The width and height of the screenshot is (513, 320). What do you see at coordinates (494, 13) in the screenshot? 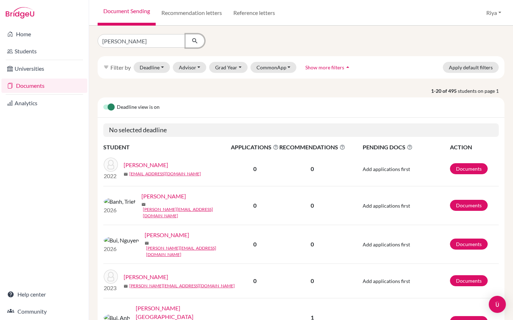
I see `button: Riya` at bounding box center [494, 13].